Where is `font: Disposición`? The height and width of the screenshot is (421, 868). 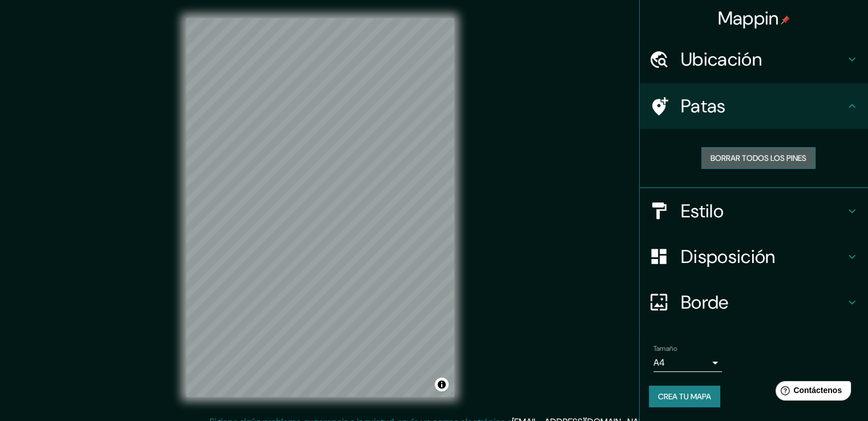 font: Disposición is located at coordinates (728, 257).